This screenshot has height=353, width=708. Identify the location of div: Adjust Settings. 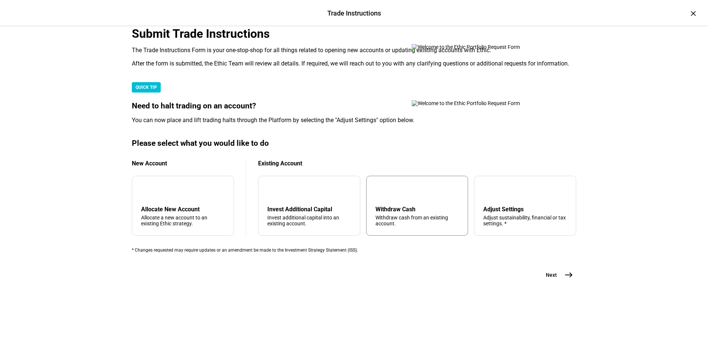
(525, 209).